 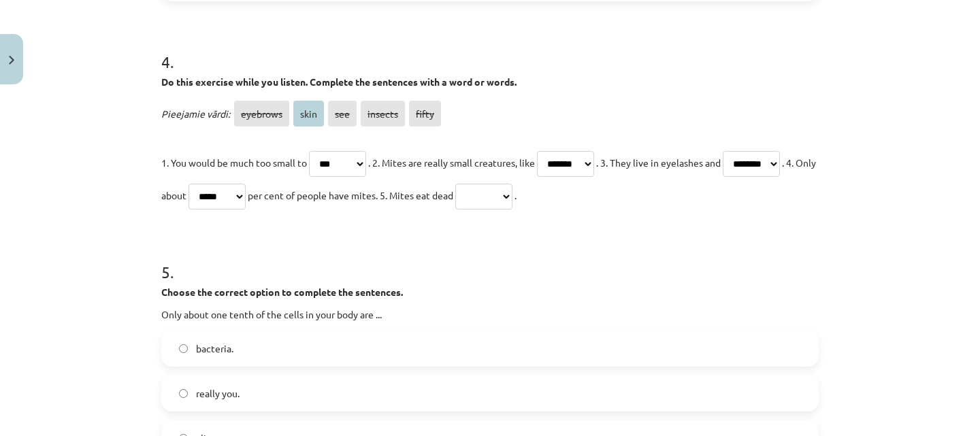 I want to click on p: Only about one tenth of the cells in your body are ..., so click(x=490, y=314).